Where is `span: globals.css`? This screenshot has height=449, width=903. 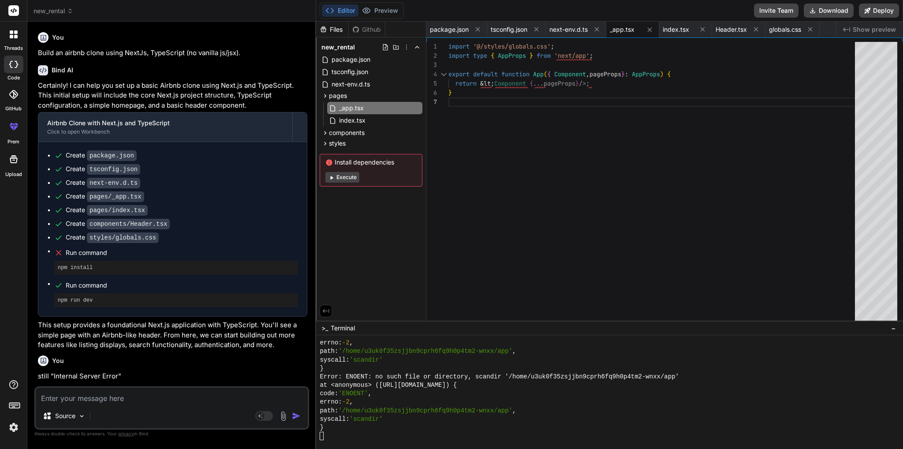
span: globals.css is located at coordinates (785, 30).